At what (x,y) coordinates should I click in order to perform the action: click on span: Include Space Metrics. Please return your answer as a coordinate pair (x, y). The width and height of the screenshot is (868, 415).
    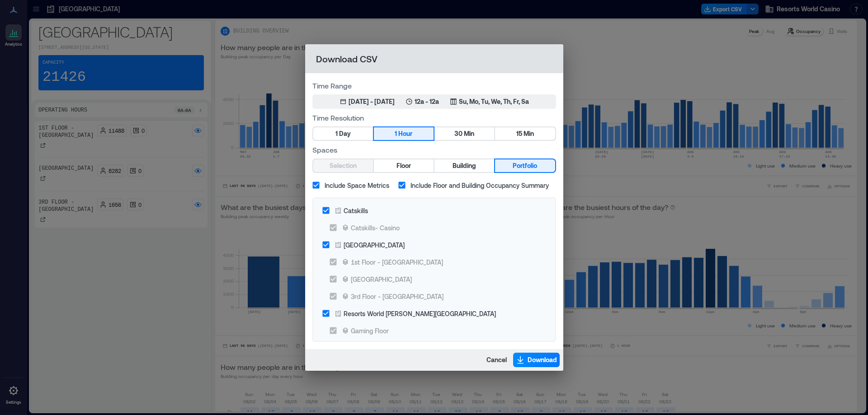
    Looking at the image, I should click on (357, 185).